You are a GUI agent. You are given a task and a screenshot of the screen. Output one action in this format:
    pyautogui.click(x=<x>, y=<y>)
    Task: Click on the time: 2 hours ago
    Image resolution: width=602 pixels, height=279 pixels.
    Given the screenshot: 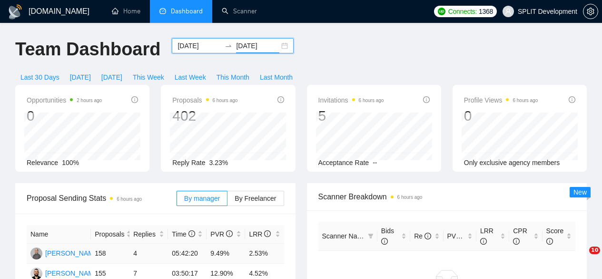 What is the action you would take?
    pyautogui.click(x=89, y=100)
    